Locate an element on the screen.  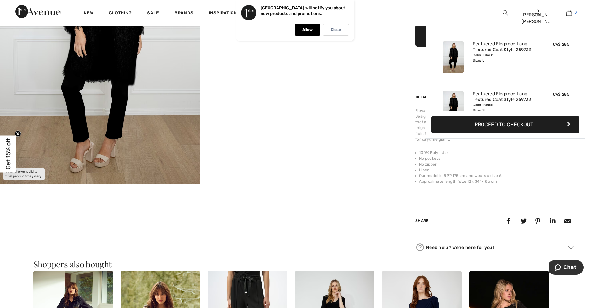
img: search the website is located at coordinates (505, 13).